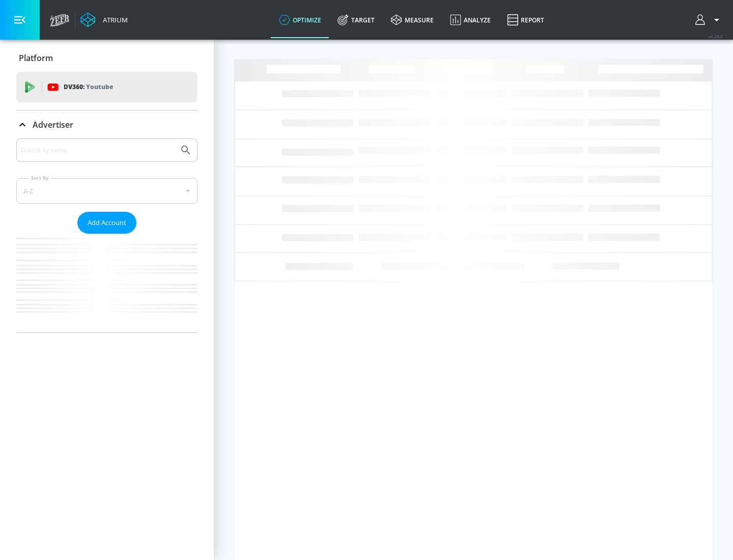 The height and width of the screenshot is (560, 733). What do you see at coordinates (107, 222) in the screenshot?
I see `span: Add Account` at bounding box center [107, 222].